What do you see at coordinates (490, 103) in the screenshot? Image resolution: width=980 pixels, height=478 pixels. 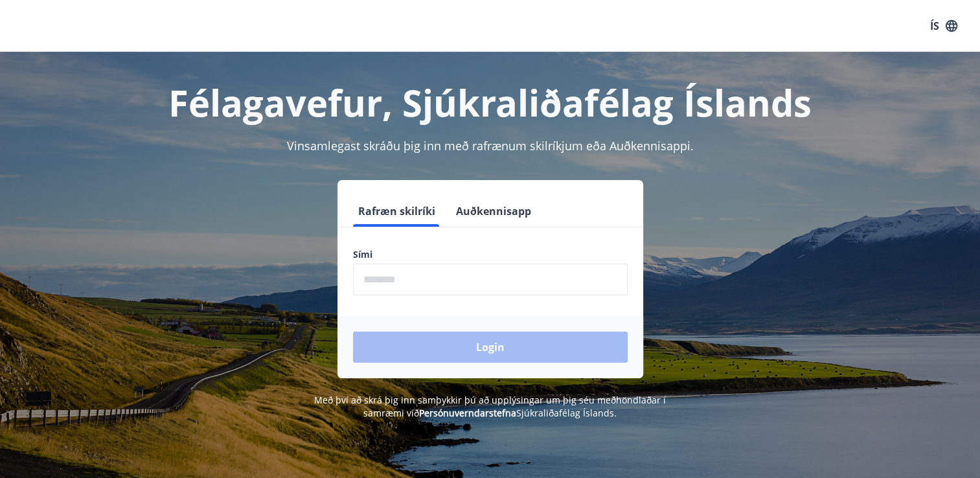 I see `h1: Félagavefur, Sjúkraliðafélag Íslands` at bounding box center [490, 103].